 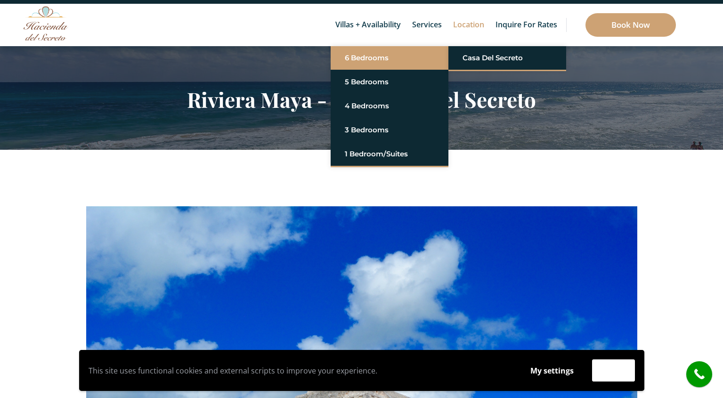 I want to click on a: call, so click(x=699, y=374).